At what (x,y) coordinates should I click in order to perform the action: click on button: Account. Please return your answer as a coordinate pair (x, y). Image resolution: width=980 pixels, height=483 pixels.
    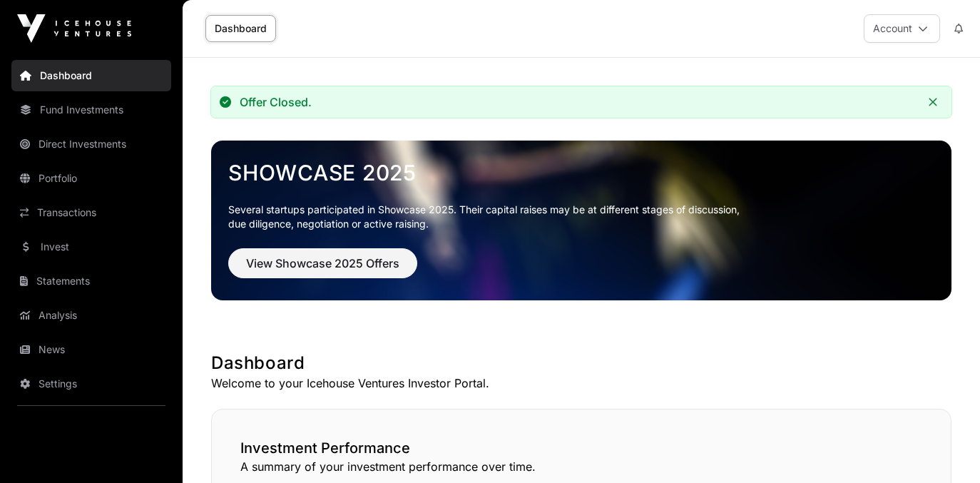
    Looking at the image, I should click on (901, 29).